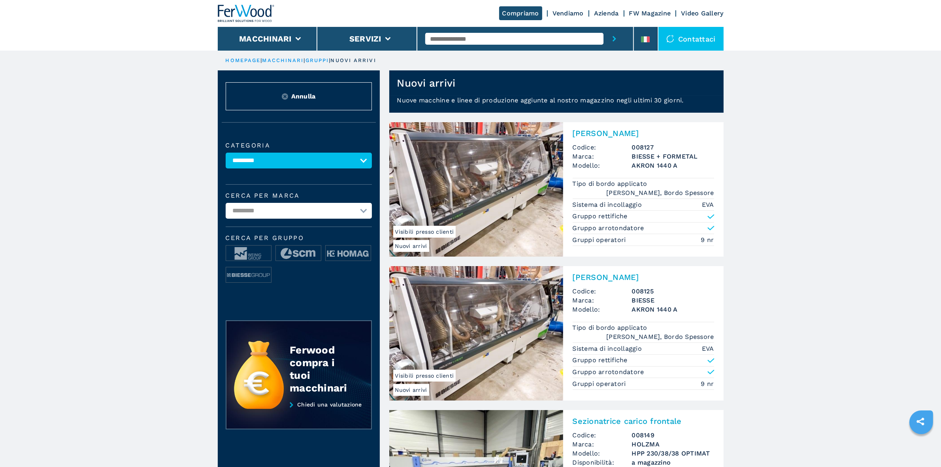 This screenshot has height=467, width=941. Describe the element at coordinates (691, 39) in the screenshot. I see `div: Contattaci` at that location.